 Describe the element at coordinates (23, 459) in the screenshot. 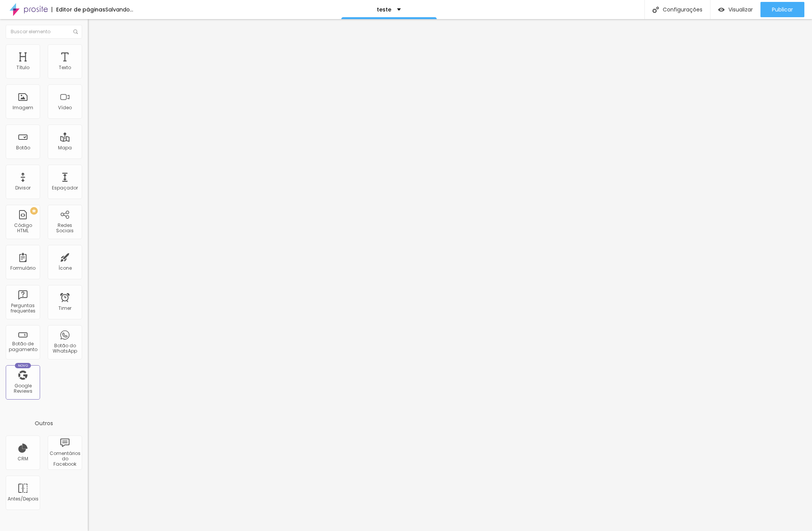

I see `div: CRM` at that location.